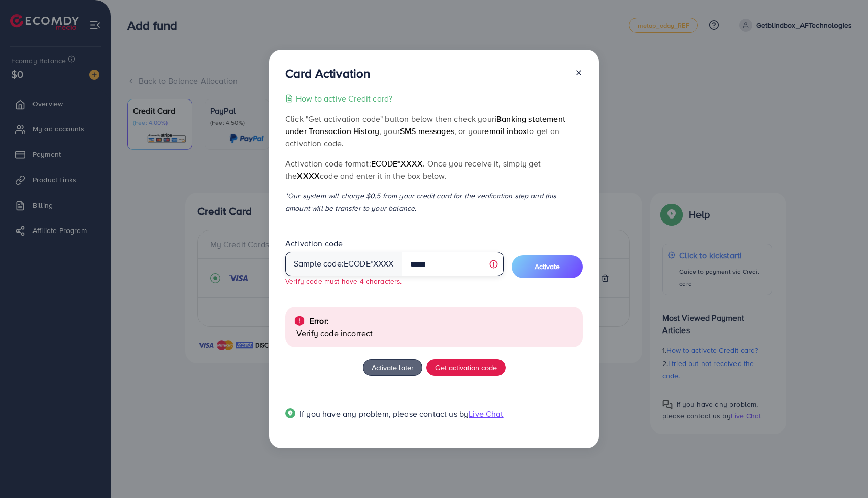 The height and width of the screenshot is (498, 868). I want to click on p: How to active Credit card?, so click(344, 99).